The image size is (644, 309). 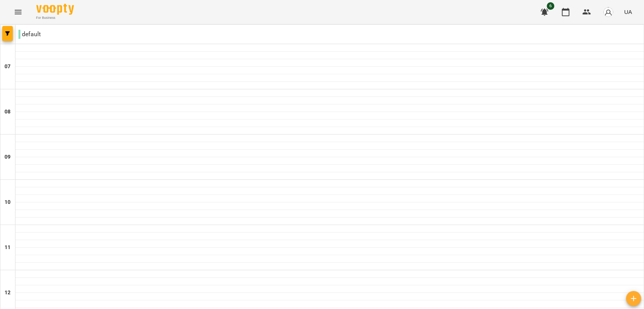 I want to click on h6: 07, so click(x=8, y=67).